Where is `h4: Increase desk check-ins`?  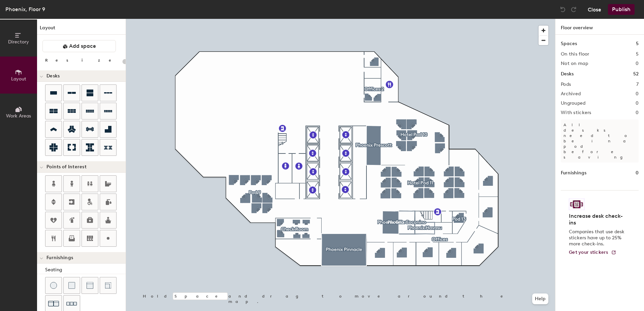 h4: Increase desk check-ins is located at coordinates (598, 219).